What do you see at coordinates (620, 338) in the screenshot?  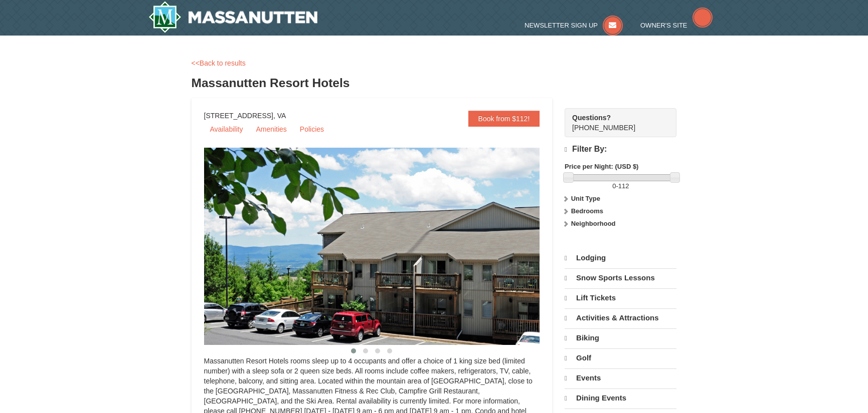 I see `a: Biking` at bounding box center [620, 338].